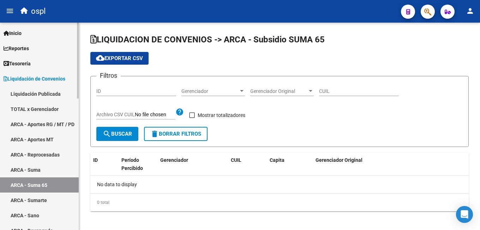  I want to click on datatable-header-cell: ID, so click(105, 164).